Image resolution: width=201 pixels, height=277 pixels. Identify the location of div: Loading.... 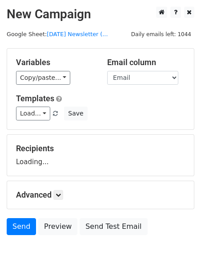
(101, 155).